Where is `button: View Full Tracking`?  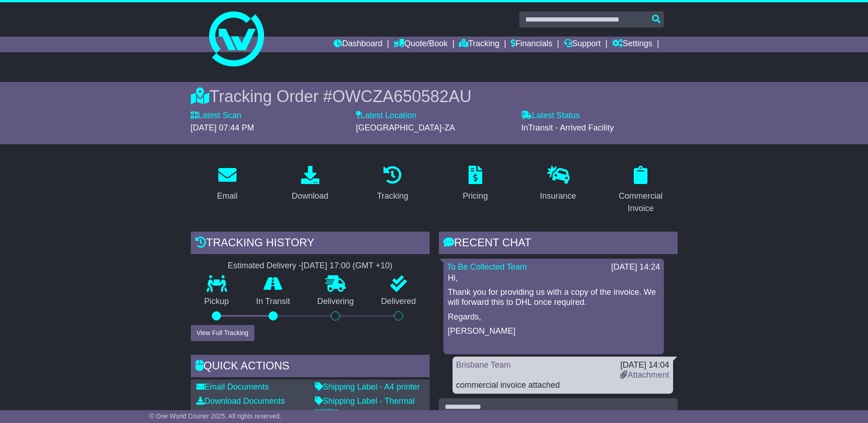
button: View Full Tracking is located at coordinates (222, 333).